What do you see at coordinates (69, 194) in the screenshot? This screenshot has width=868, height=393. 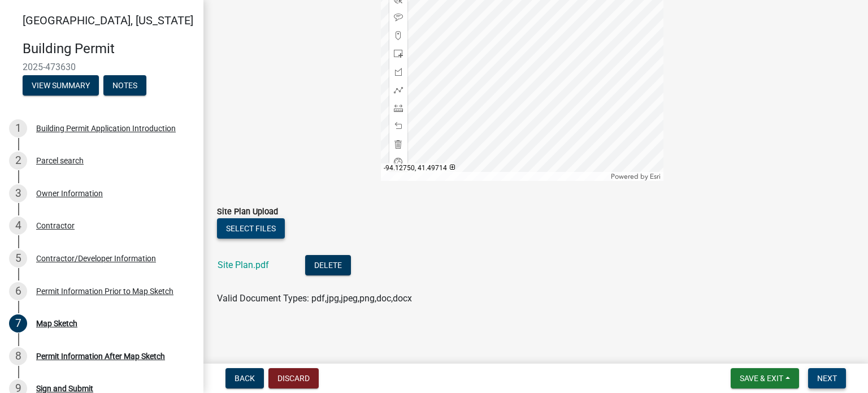 I see `div: Owner Information` at bounding box center [69, 194].